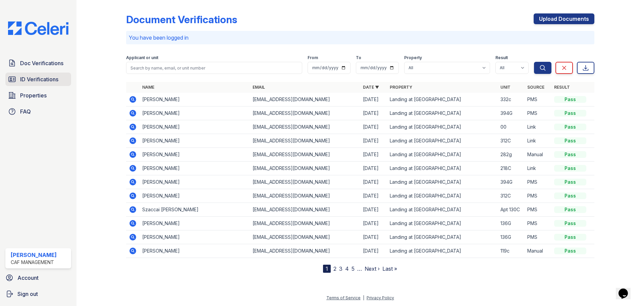 The height and width of the screenshot is (306, 644). I want to click on a: 2, so click(334, 269).